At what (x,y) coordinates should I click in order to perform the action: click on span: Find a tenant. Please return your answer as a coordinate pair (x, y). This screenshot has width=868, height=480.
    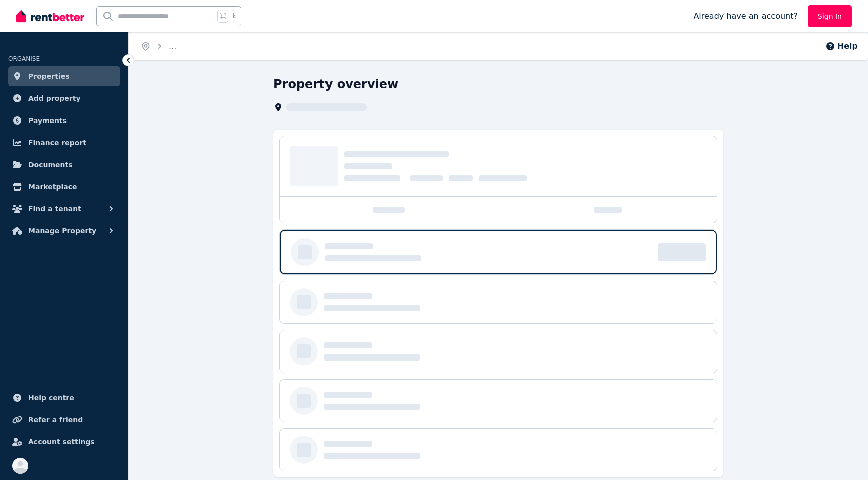
    Looking at the image, I should click on (54, 209).